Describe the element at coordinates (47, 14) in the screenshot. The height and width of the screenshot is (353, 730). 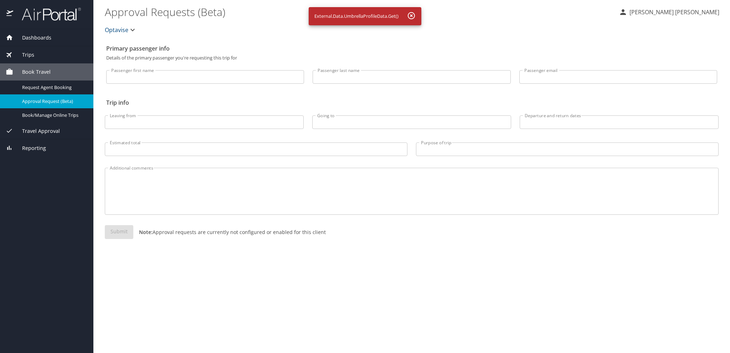
I see `img: airportal-logo.png` at that location.